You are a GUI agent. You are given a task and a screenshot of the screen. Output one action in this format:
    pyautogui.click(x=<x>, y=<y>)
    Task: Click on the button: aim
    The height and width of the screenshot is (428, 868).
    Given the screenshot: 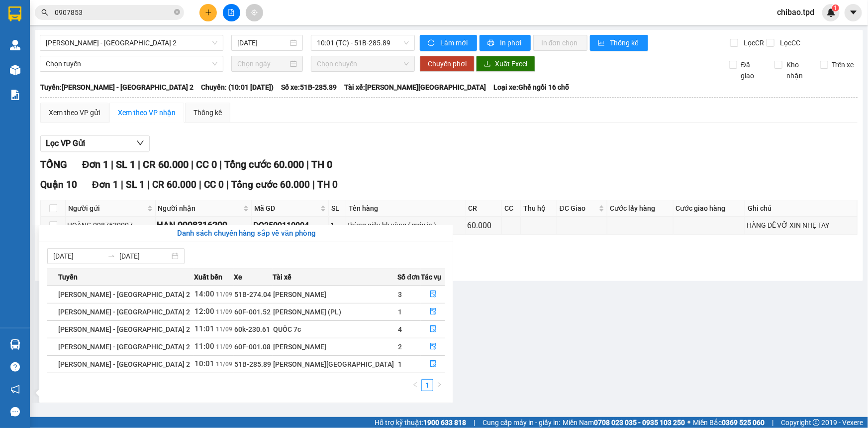 What is the action you would take?
    pyautogui.click(x=254, y=12)
    